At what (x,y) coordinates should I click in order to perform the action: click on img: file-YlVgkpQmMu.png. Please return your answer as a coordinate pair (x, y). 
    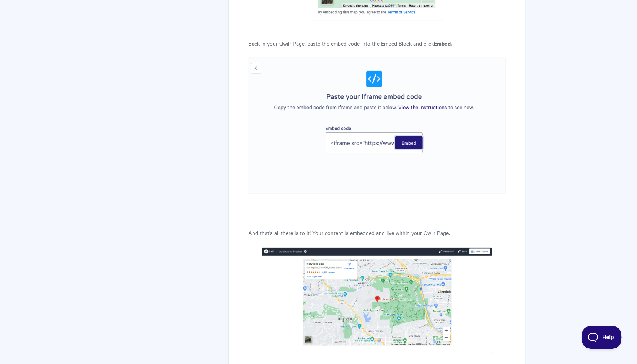
    Looking at the image, I should click on (377, 125).